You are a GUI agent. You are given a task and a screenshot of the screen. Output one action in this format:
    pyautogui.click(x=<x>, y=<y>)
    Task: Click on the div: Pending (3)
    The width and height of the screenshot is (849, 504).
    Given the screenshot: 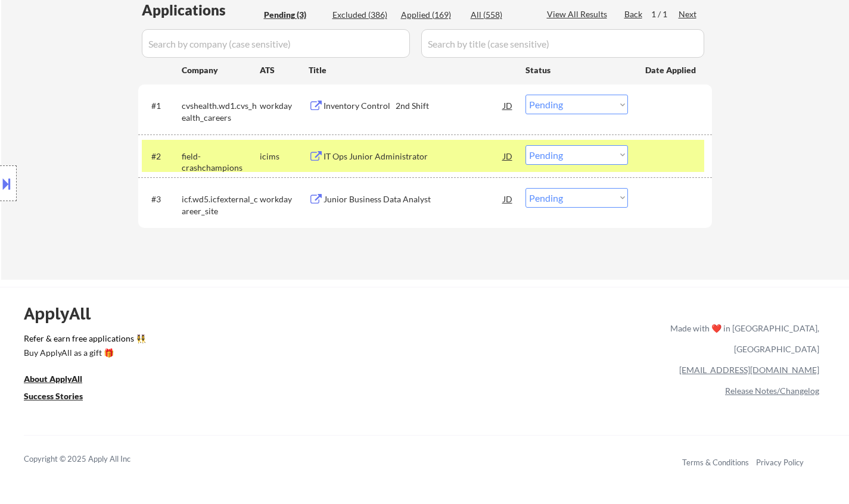 What is the action you would take?
    pyautogui.click(x=293, y=15)
    